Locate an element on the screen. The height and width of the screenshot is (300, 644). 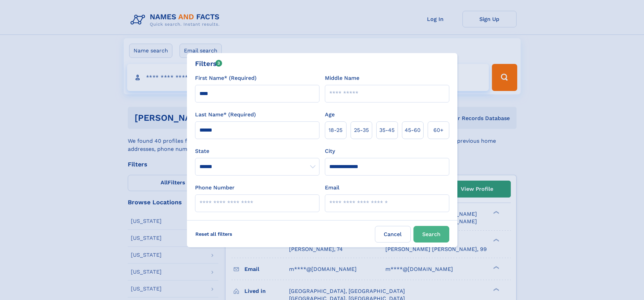
label: City is located at coordinates (330, 151).